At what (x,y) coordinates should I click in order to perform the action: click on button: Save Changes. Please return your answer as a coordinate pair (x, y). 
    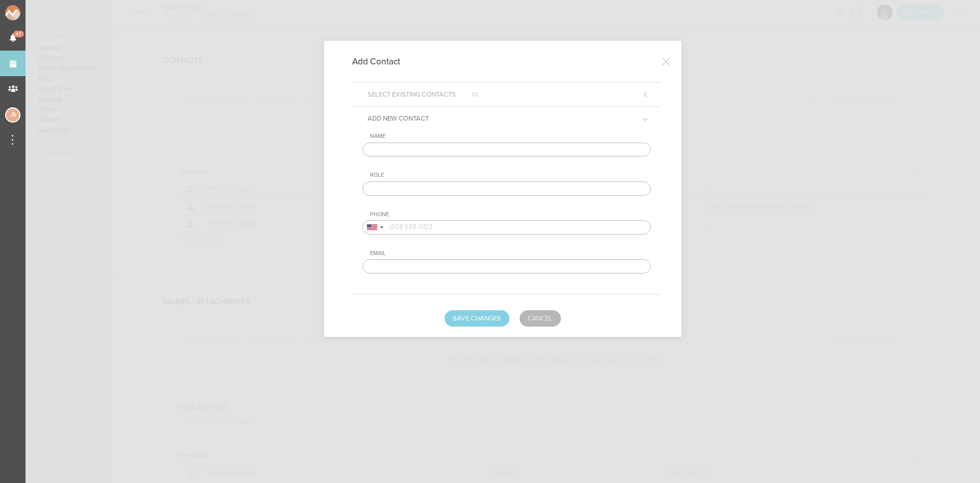
    Looking at the image, I should click on (477, 318).